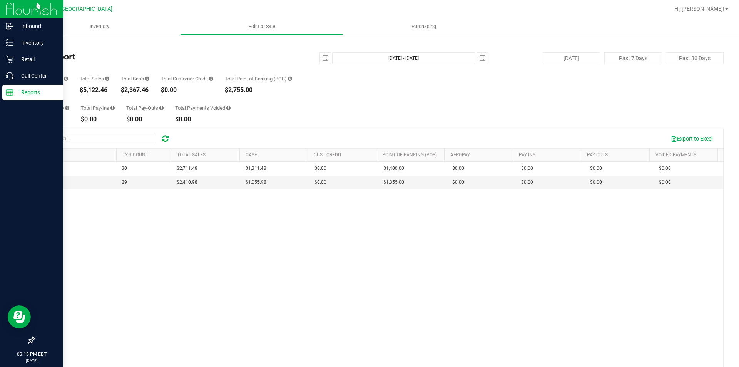 This screenshot has width=739, height=367. I want to click on span: $2,711.48, so click(187, 168).